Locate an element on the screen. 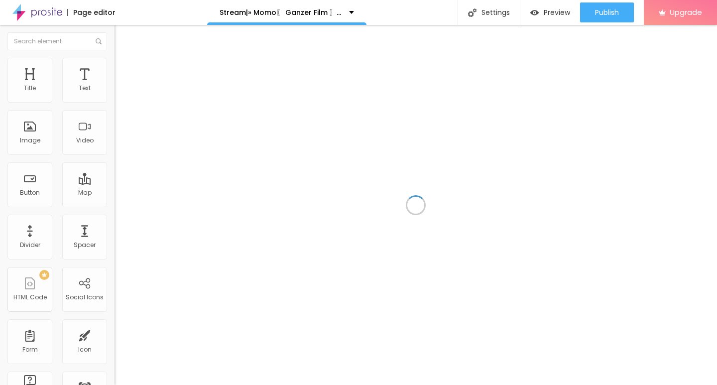  button: Publish is located at coordinates (607, 12).